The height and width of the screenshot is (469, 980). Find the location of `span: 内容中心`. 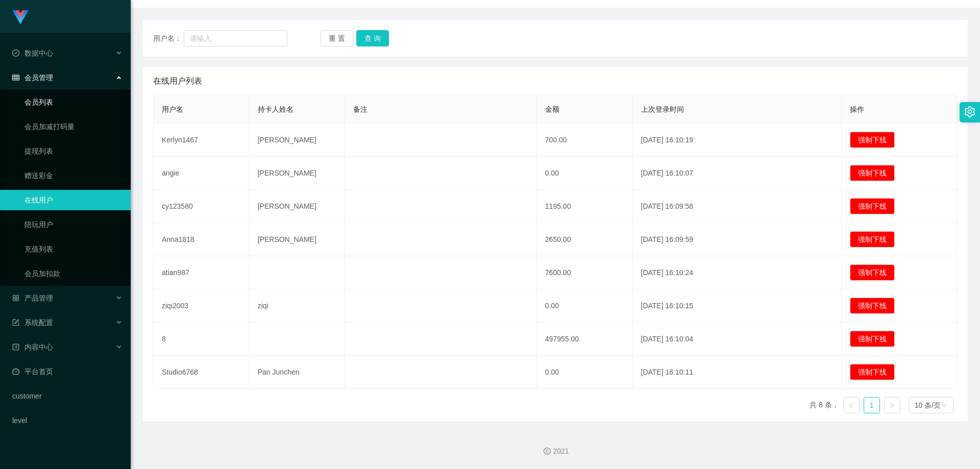

span: 内容中心 is located at coordinates (33, 347).